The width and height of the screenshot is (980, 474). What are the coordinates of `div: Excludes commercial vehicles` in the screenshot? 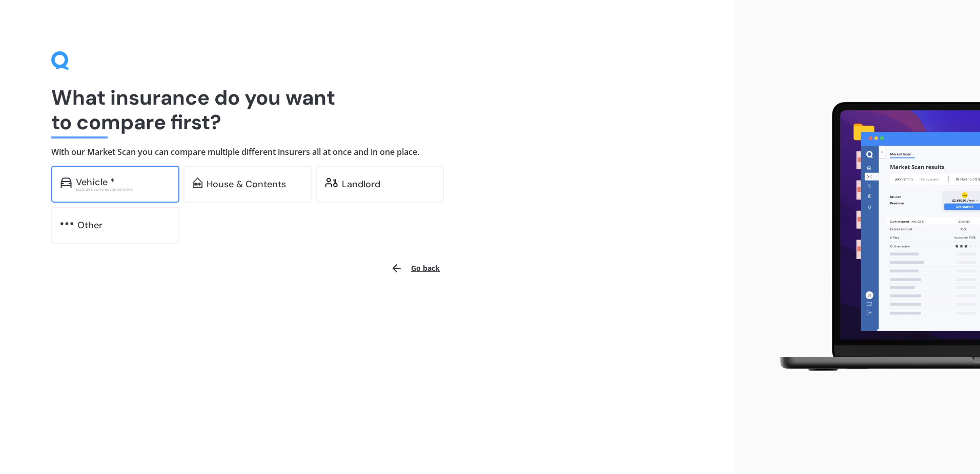 It's located at (123, 189).